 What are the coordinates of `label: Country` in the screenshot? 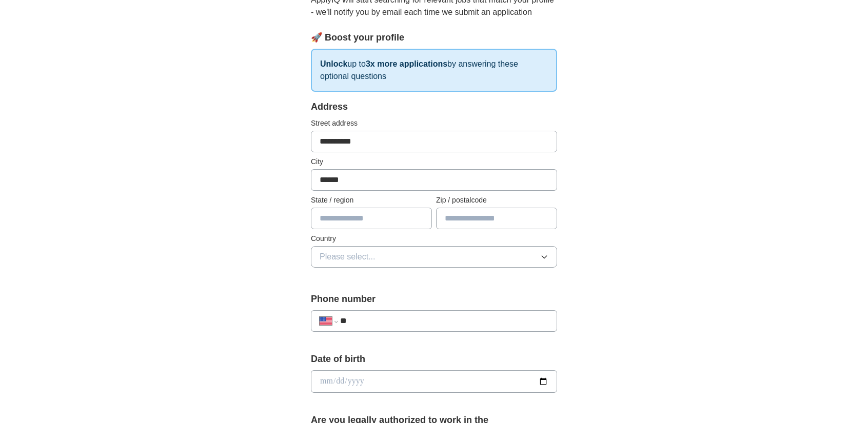 It's located at (434, 238).